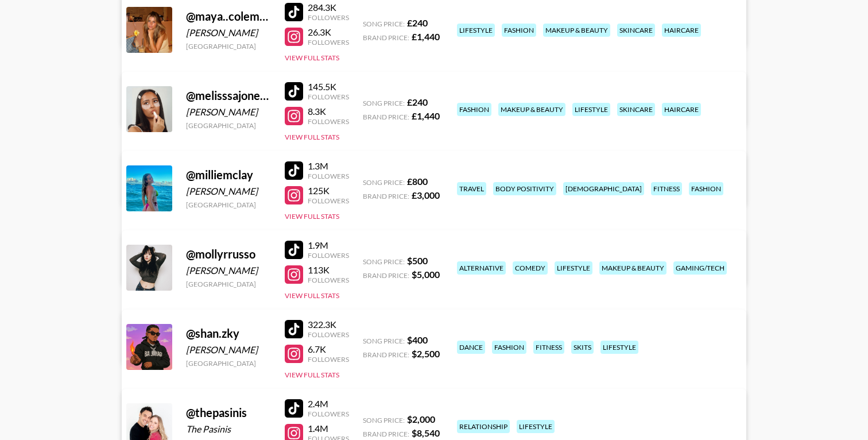  What do you see at coordinates (229, 428) in the screenshot?
I see `div: The Pasinis` at bounding box center [229, 428].